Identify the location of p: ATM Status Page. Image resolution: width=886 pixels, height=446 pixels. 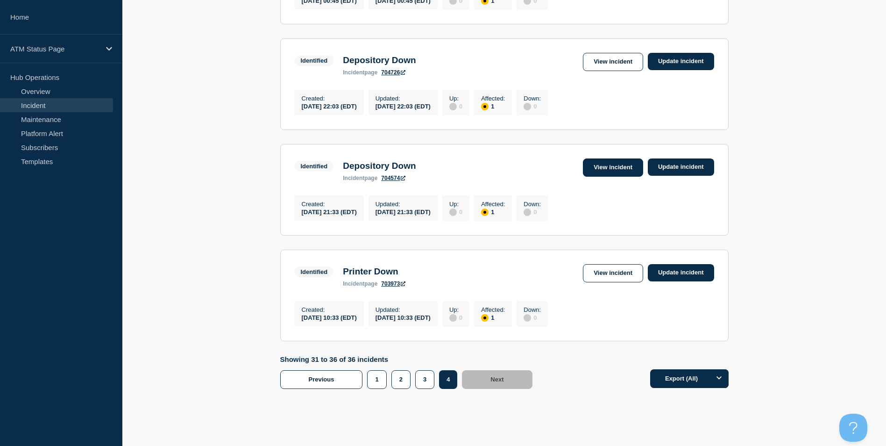
(55, 49).